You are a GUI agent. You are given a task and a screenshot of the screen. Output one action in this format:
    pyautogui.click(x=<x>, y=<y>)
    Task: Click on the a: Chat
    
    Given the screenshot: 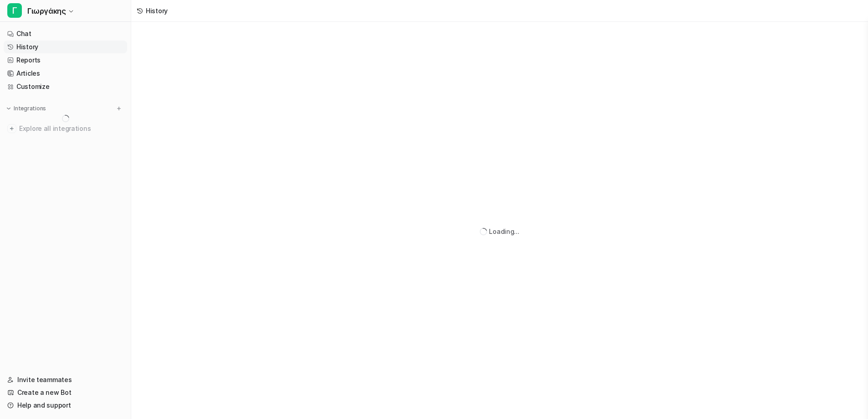 What is the action you would take?
    pyautogui.click(x=65, y=34)
    